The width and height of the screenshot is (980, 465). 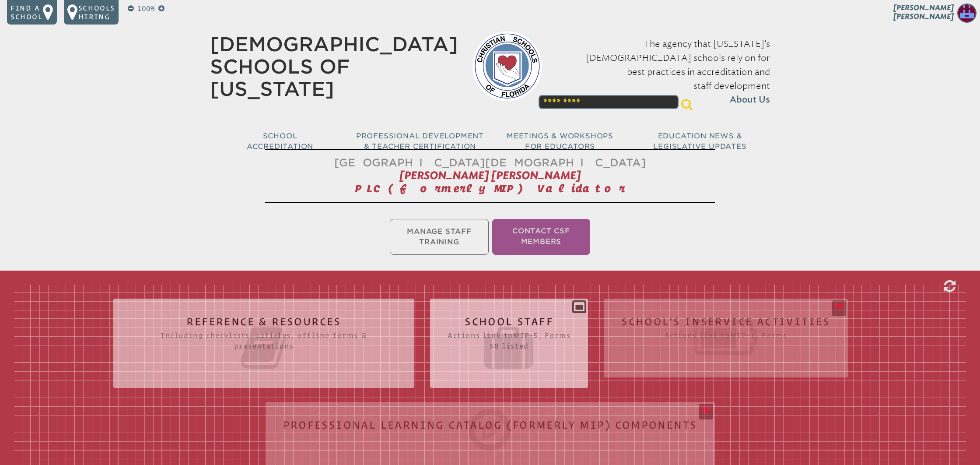 I want to click on h2: Reference & Resources, so click(x=264, y=344).